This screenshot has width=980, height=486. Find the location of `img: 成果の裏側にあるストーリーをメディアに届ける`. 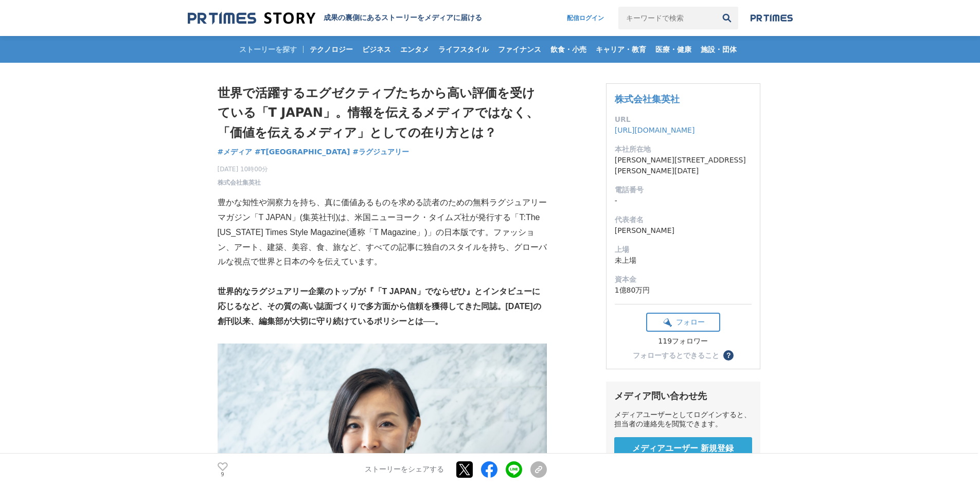

img: 成果の裏側にあるストーリーをメディアに届ける is located at coordinates (252, 18).